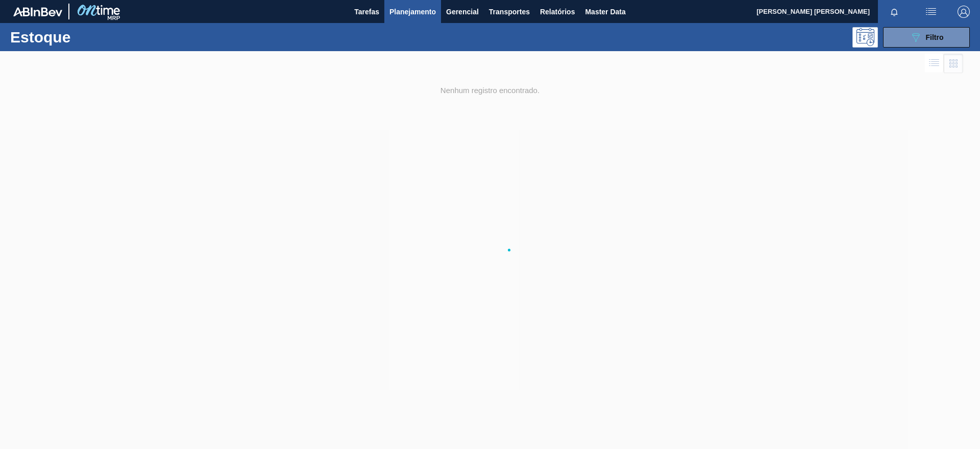 This screenshot has height=449, width=980. I want to click on span: Filtro, so click(934, 37).